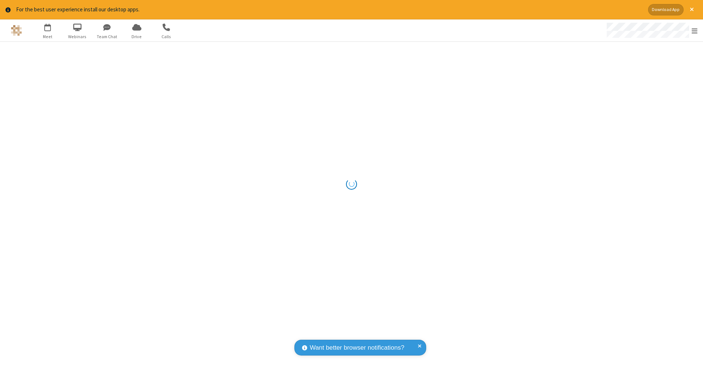  Describe the element at coordinates (77, 37) in the screenshot. I see `span: Webinars` at that location.